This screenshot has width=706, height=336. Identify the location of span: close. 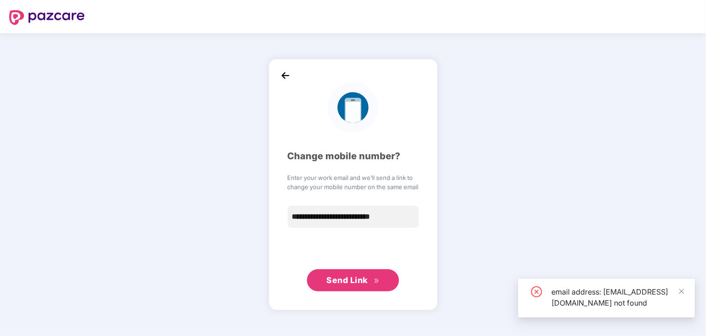
(681, 291).